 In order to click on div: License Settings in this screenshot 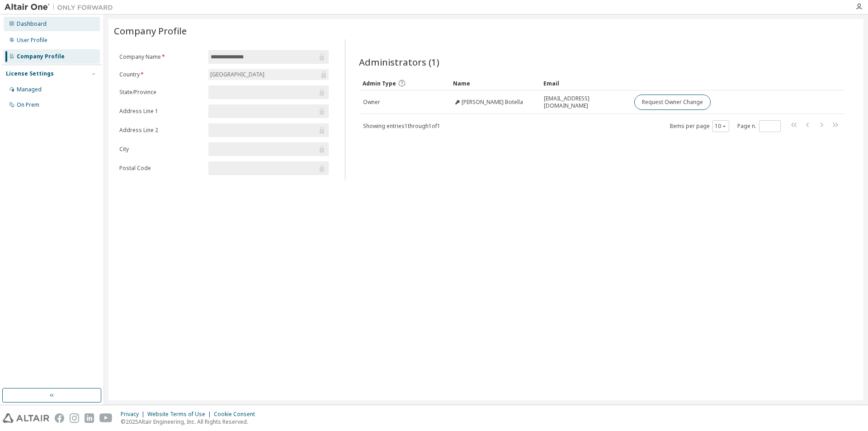, I will do `click(30, 74)`.